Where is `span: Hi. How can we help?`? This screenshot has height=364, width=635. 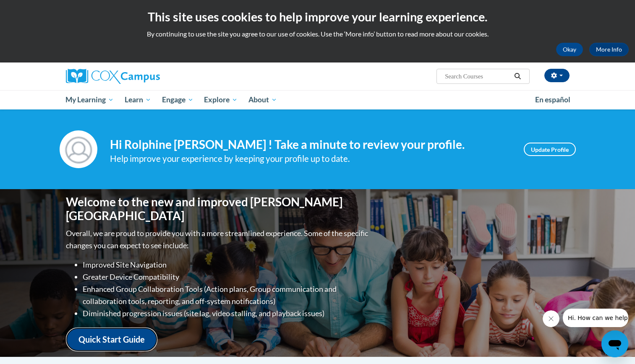
span: Hi. How can we help? is located at coordinates (37, 9).